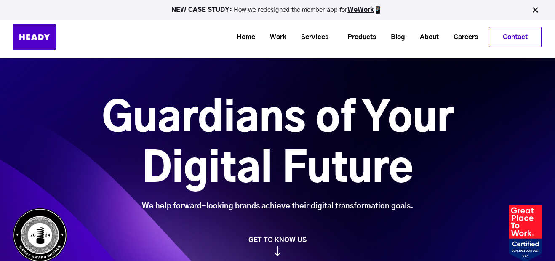 Image resolution: width=555 pixels, height=261 pixels. Describe the element at coordinates (35, 37) in the screenshot. I see `img: Heady_Logo_Web-01 (1)` at that location.